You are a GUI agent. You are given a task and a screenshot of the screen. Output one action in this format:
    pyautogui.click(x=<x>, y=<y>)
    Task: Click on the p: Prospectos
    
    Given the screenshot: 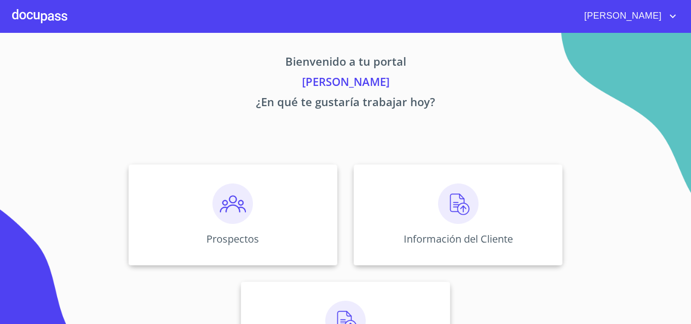 What is the action you would take?
    pyautogui.click(x=233, y=239)
    